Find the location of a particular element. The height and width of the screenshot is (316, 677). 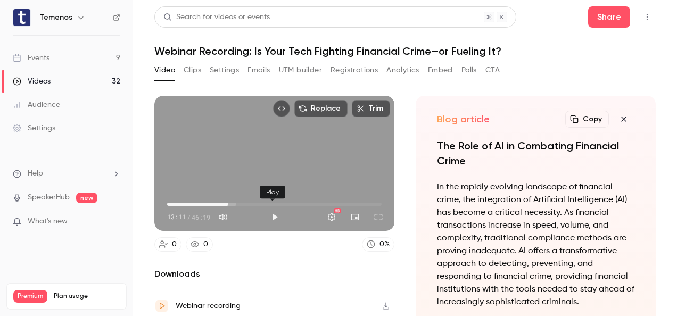

a: SpeakerHub is located at coordinates (48, 198).